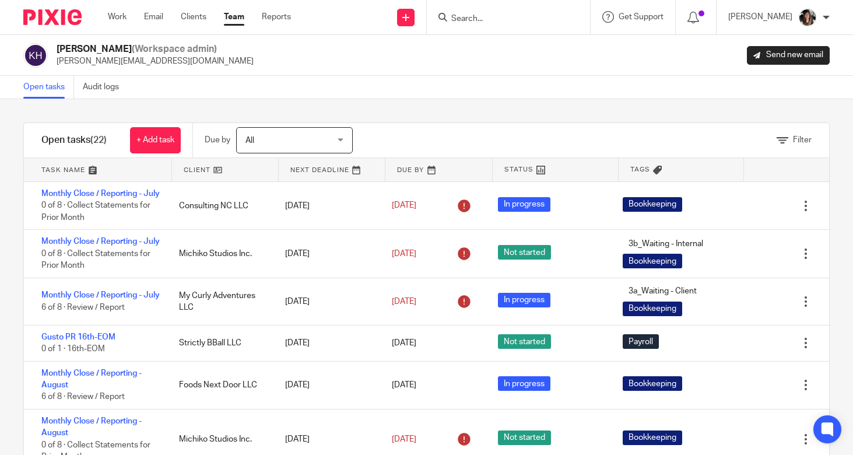  What do you see at coordinates (250, 141) in the screenshot?
I see `span: All` at bounding box center [250, 141].